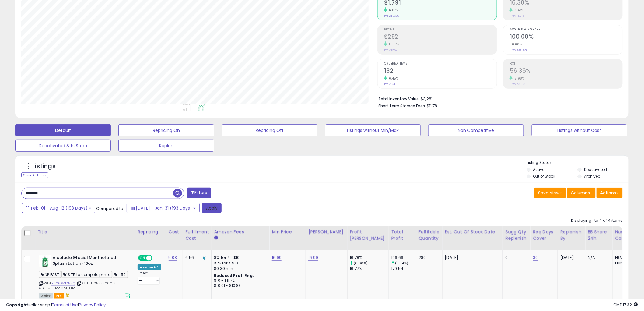 The width and height of the screenshot is (644, 311). What do you see at coordinates (441, 37) in the screenshot?
I see `h2: $292` at bounding box center [441, 37].